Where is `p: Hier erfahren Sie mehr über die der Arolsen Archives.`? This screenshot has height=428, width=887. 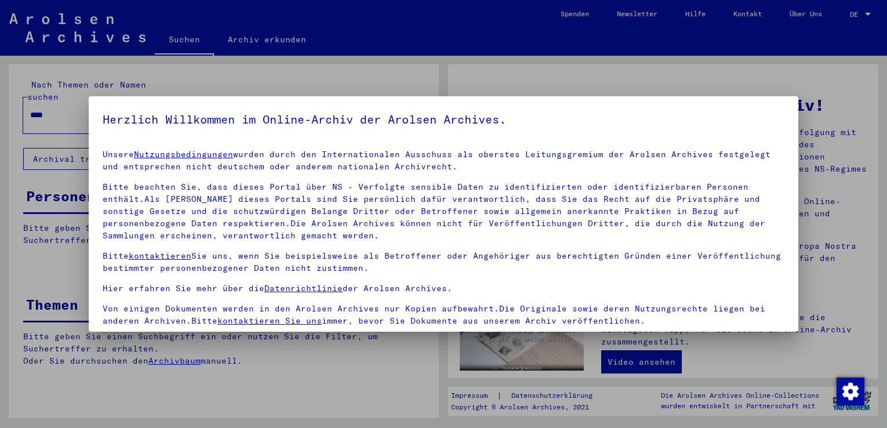
p: Hier erfahren Sie mehr über die der Arolsen Archives. is located at coordinates (443, 288).